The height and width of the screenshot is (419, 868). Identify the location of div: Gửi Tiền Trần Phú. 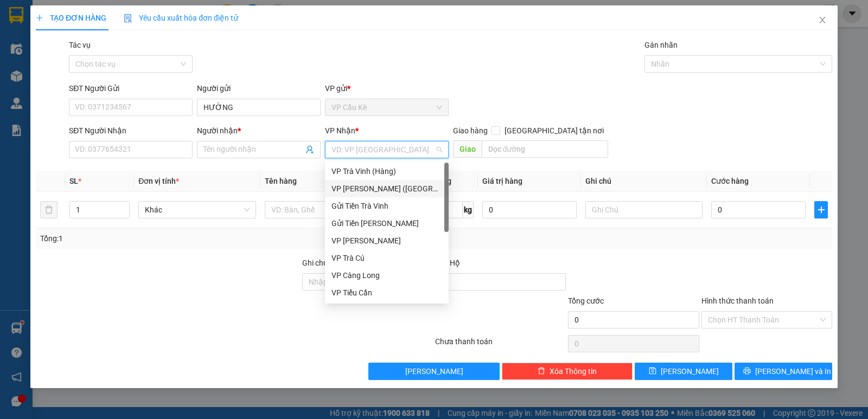
(387, 223).